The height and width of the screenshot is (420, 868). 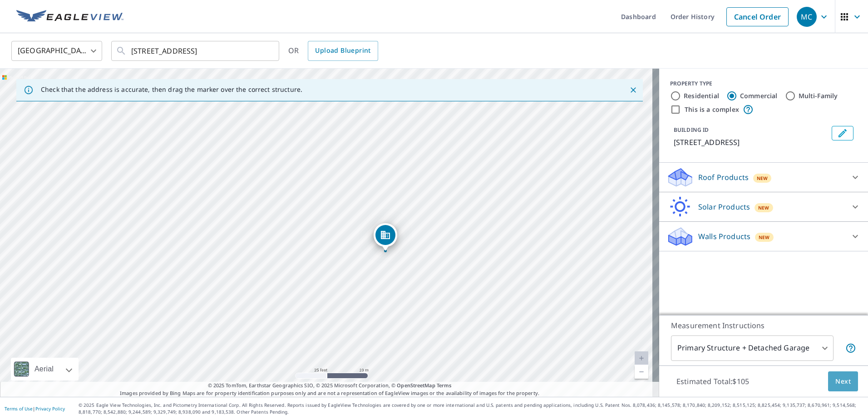 What do you see at coordinates (444, 385) in the screenshot?
I see `a: Terms` at bounding box center [444, 385].